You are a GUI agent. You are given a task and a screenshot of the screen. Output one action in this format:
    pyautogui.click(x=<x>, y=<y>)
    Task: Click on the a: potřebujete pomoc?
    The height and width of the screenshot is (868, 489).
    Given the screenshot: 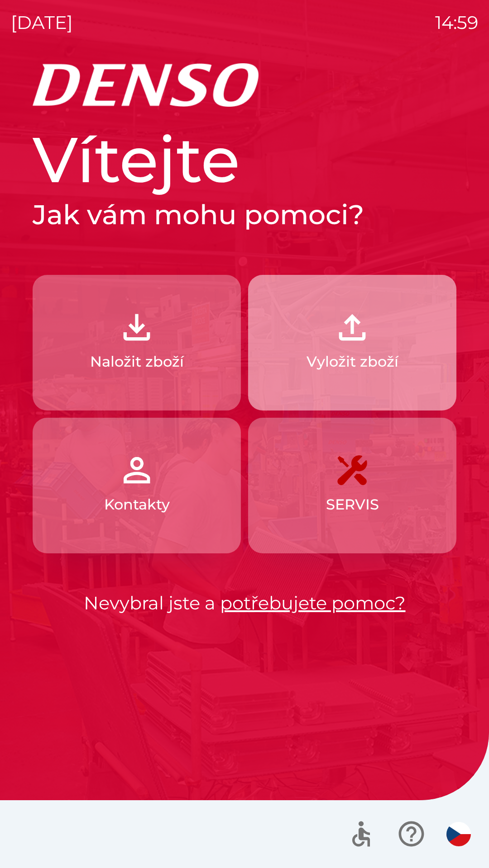 What is the action you would take?
    pyautogui.click(x=313, y=603)
    